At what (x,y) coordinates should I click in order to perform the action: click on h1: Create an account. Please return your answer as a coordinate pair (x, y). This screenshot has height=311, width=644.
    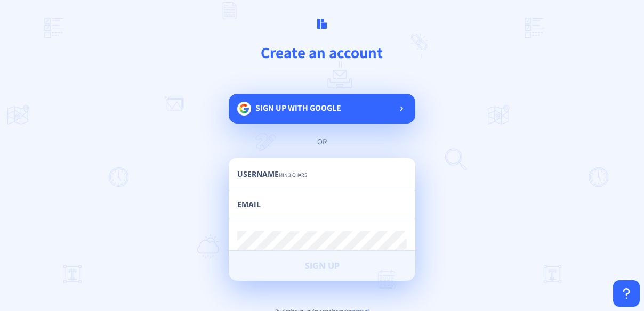
    Looking at the image, I should click on (322, 52).